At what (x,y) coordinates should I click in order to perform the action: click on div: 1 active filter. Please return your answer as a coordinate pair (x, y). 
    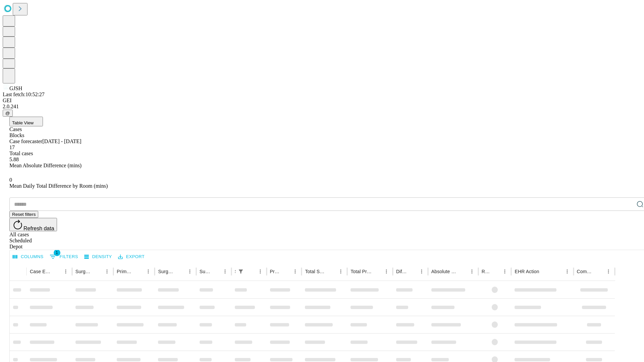
    Looking at the image, I should click on (241, 271).